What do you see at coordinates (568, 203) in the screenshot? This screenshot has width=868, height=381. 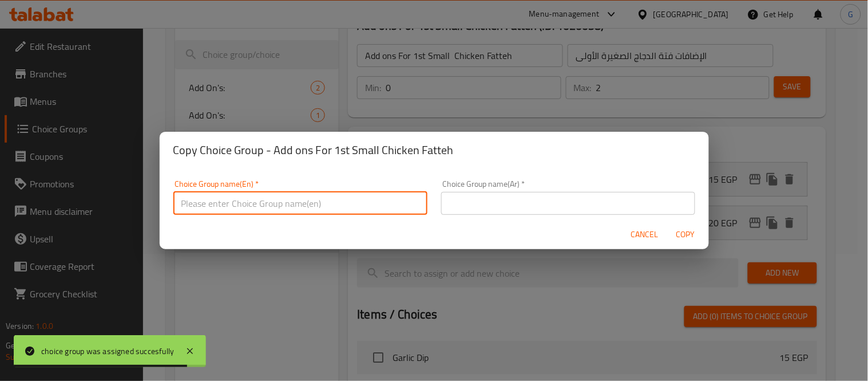 I see `input: Please enter Choice Group name(ar)` at bounding box center [568, 203].